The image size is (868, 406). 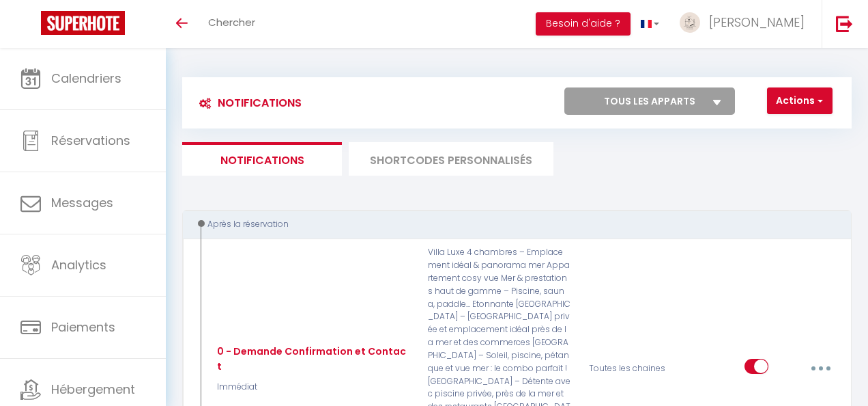 What do you see at coordinates (800, 101) in the screenshot?
I see `button: Actions` at bounding box center [800, 101].